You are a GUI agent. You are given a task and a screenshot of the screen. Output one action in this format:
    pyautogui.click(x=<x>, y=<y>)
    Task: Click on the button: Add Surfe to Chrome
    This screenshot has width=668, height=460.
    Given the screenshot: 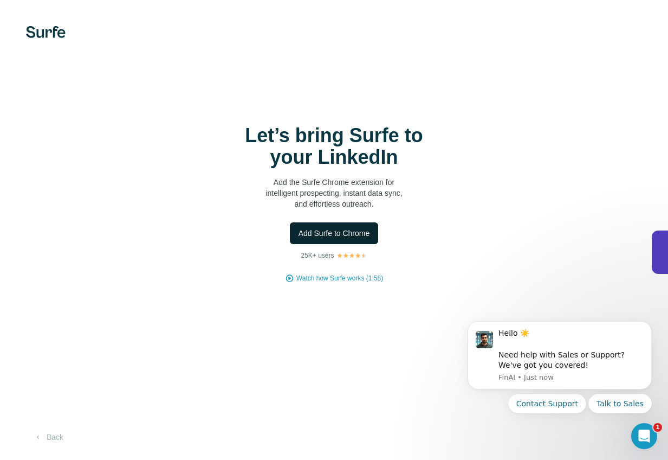 What is the action you would take?
    pyautogui.click(x=334, y=233)
    